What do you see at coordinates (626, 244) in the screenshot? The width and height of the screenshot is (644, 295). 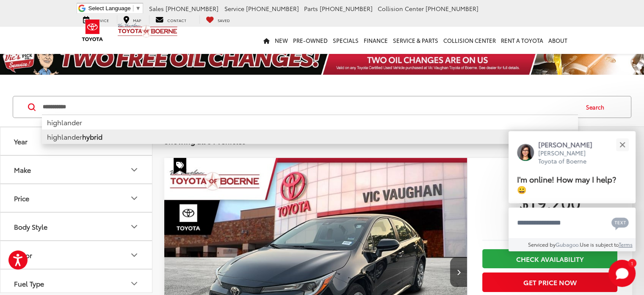 I see `a: Terms` at bounding box center [626, 244].